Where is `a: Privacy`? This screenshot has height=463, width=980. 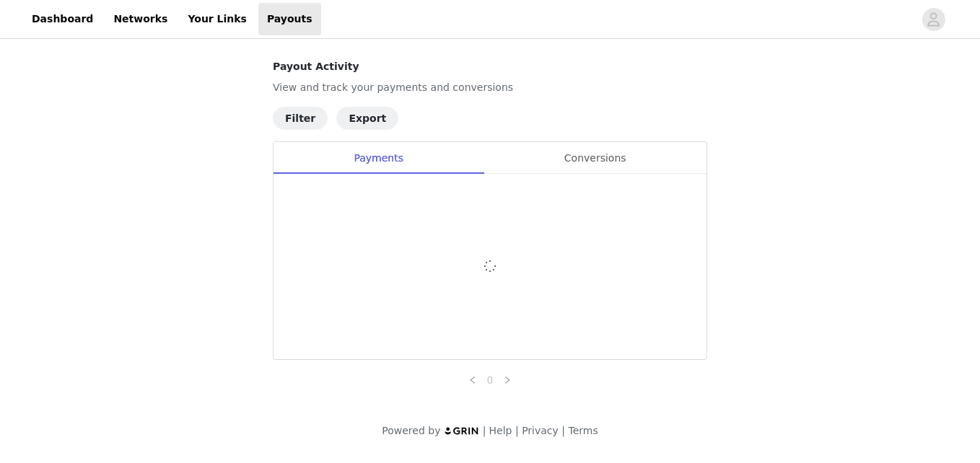
a: Privacy is located at coordinates (540, 430).